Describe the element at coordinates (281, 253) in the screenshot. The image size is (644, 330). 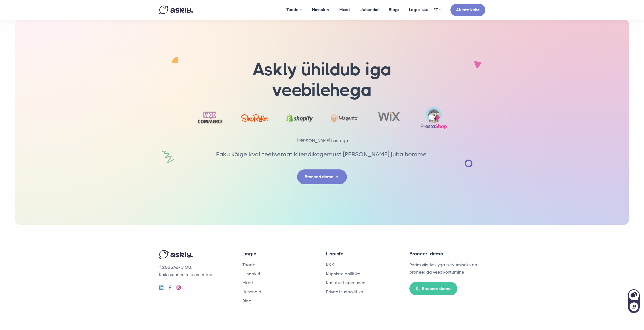
I see `h4: Lingid` at that location.